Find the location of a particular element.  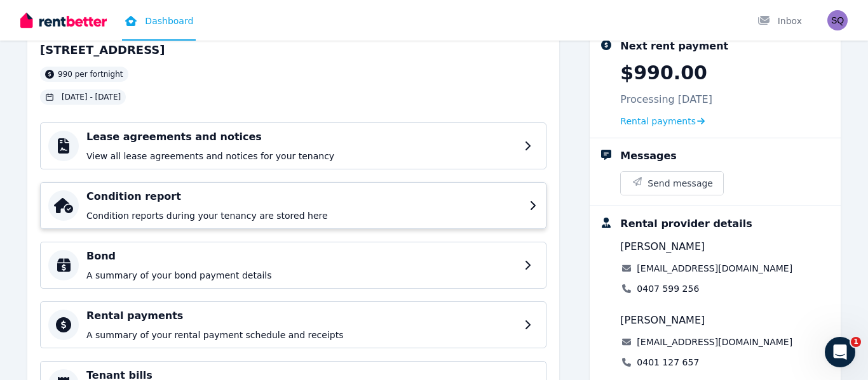

div: Inbox is located at coordinates (780, 21).